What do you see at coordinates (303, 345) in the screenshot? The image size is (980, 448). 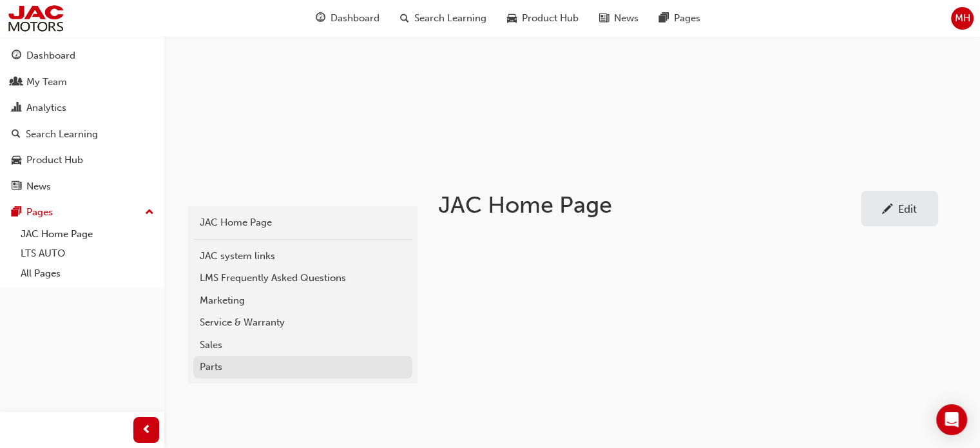 I see `a: Sales` at bounding box center [303, 345].